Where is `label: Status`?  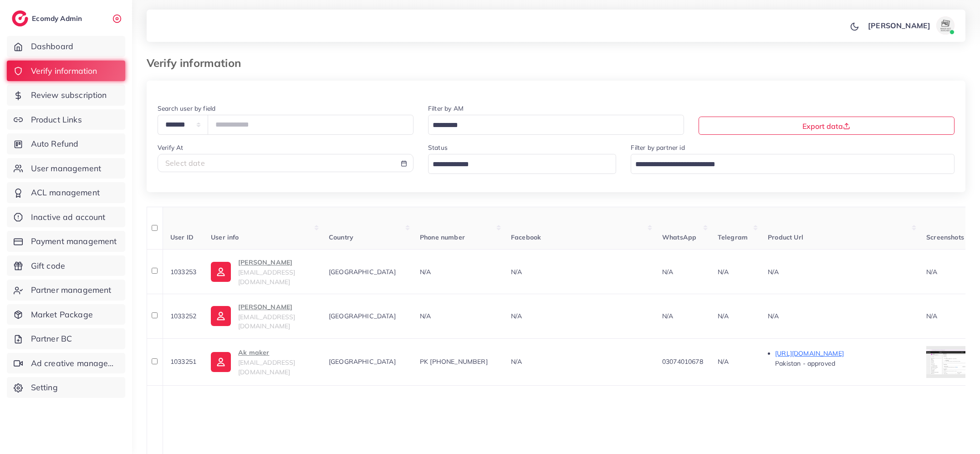 label: Status is located at coordinates (437, 147).